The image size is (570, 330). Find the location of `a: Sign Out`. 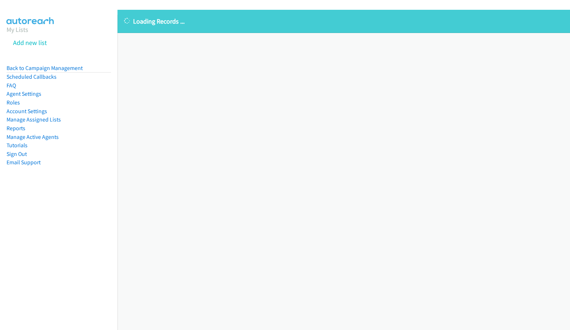

a: Sign Out is located at coordinates (17, 154).